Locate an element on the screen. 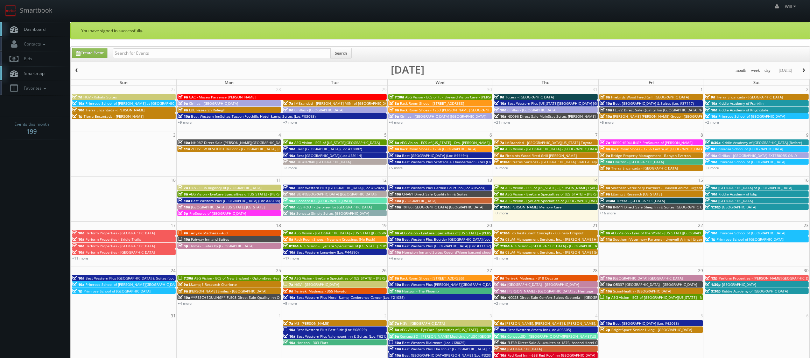 The image size is (810, 358). span: Kiddie Academy of Knightdale is located at coordinates (743, 110).